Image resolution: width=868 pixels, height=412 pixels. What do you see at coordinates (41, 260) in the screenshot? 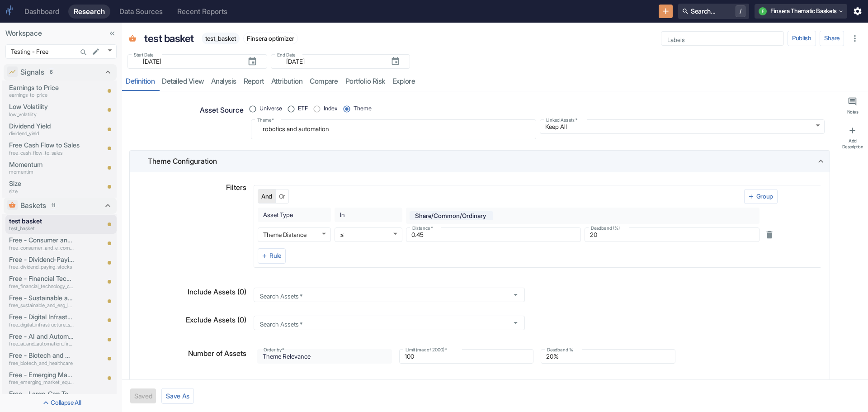
I see `p: Free - Dividend-Paying Stocks` at bounding box center [41, 260].